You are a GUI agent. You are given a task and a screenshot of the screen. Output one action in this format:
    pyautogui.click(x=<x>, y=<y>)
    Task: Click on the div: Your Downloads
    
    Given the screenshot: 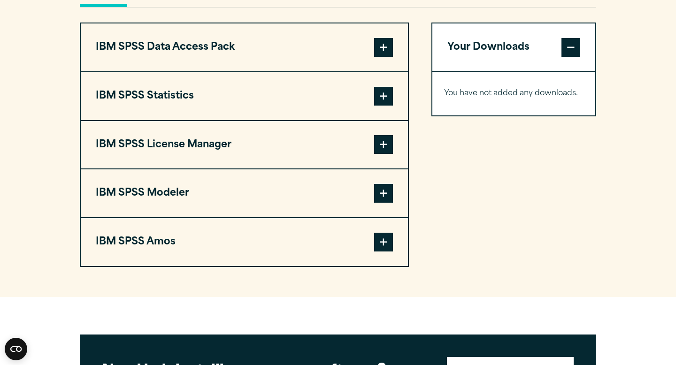 What is the action you would take?
    pyautogui.click(x=513, y=93)
    